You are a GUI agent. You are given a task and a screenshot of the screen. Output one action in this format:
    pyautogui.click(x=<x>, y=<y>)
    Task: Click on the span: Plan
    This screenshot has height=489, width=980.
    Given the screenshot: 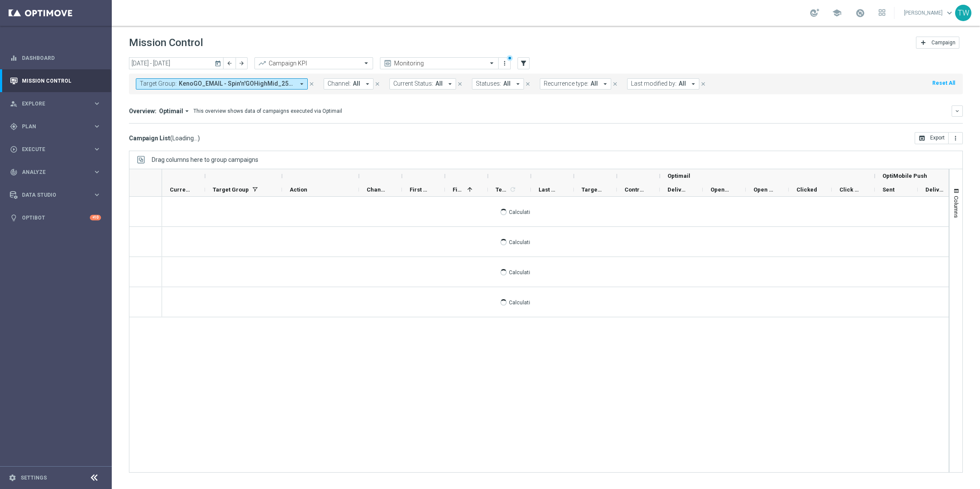 What is the action you would take?
    pyautogui.click(x=58, y=127)
    